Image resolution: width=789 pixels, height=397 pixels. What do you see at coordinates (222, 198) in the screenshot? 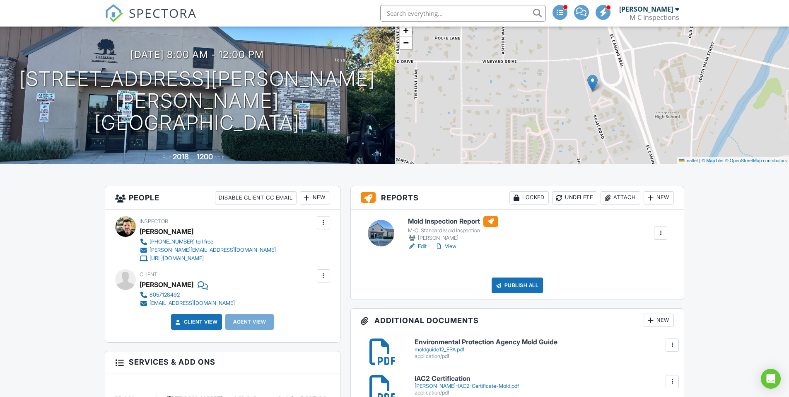
I see `h3: People` at bounding box center [222, 198].